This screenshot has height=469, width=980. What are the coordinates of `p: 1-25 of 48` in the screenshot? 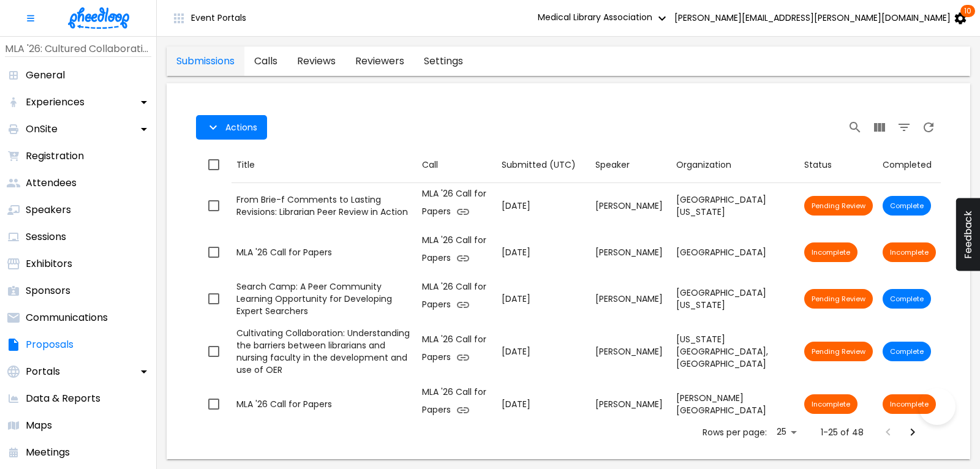 It's located at (843, 432).